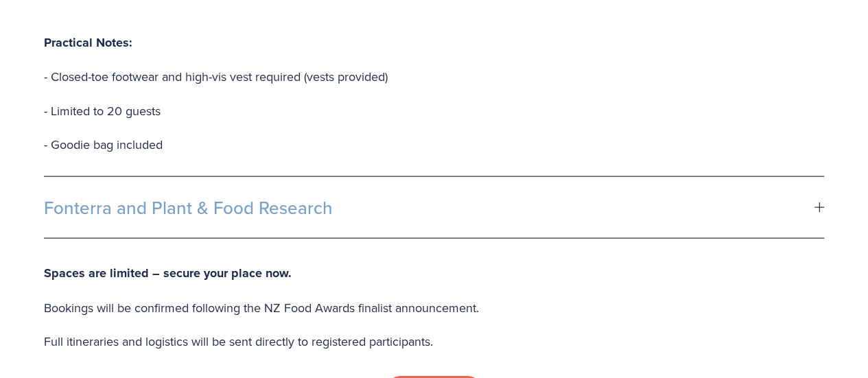 This screenshot has width=868, height=378. I want to click on span: Fonterra and Plant & Food Research, so click(429, 208).